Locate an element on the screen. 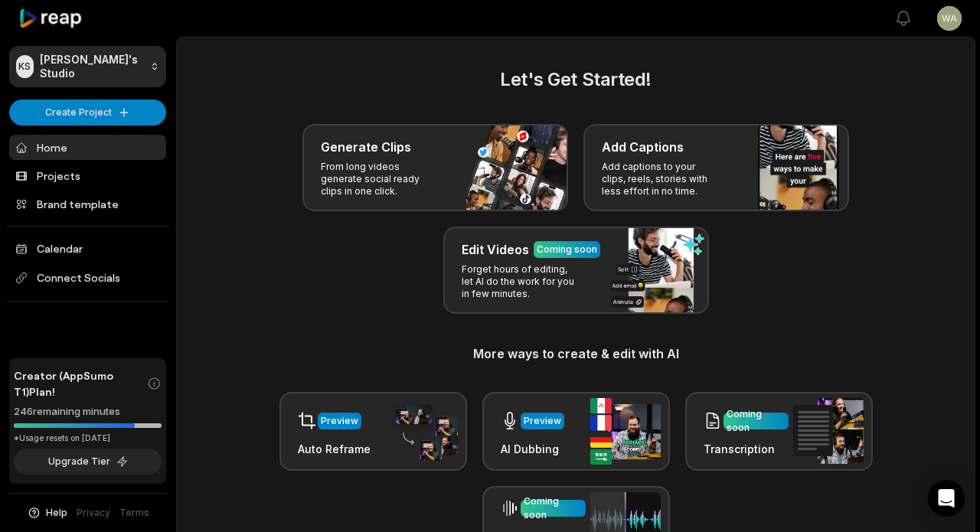 Image resolution: width=980 pixels, height=532 pixels. h3: More ways to create & edit with AI is located at coordinates (576, 354).